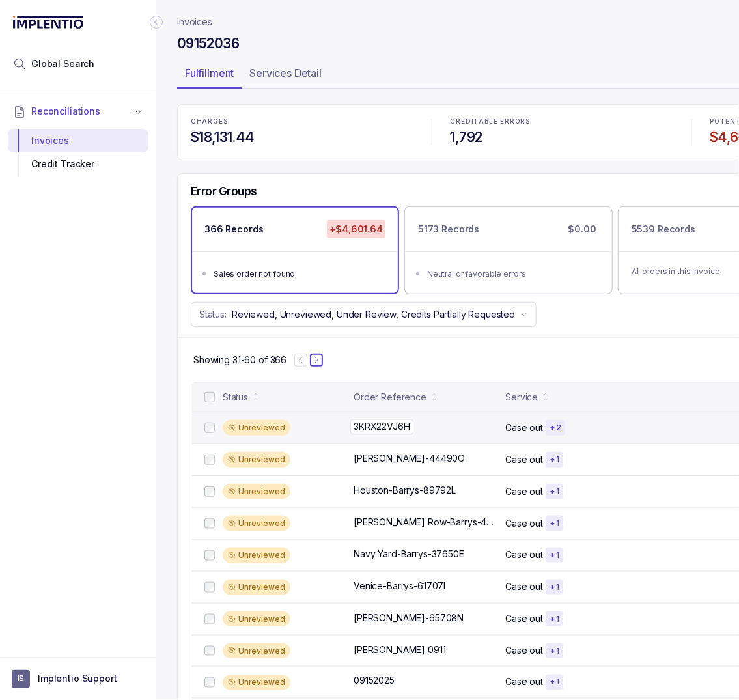 The image size is (739, 700). What do you see at coordinates (195, 22) in the screenshot?
I see `a: Invoices` at bounding box center [195, 22].